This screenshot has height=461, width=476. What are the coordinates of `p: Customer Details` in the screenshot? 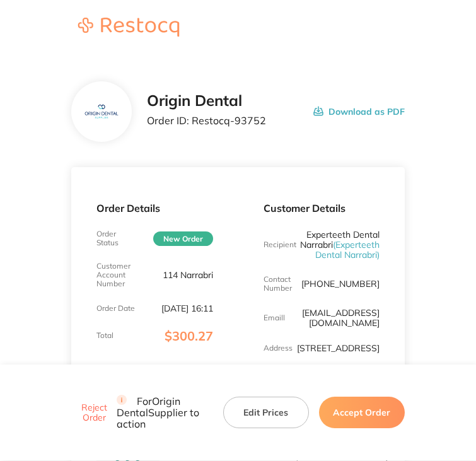 It's located at (321, 208).